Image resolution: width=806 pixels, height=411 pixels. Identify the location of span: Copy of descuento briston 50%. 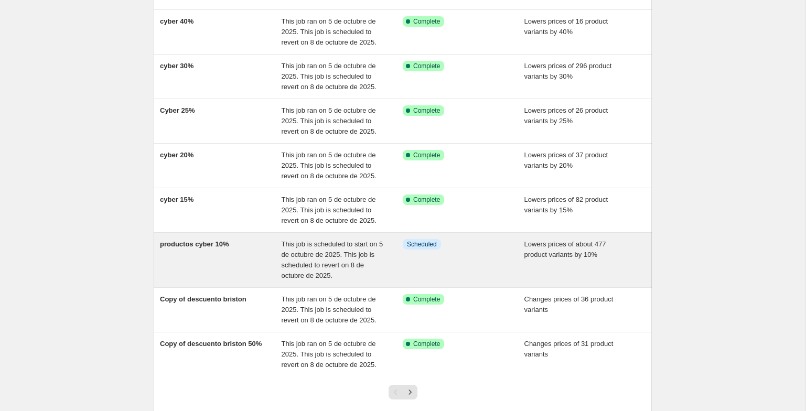
(211, 344).